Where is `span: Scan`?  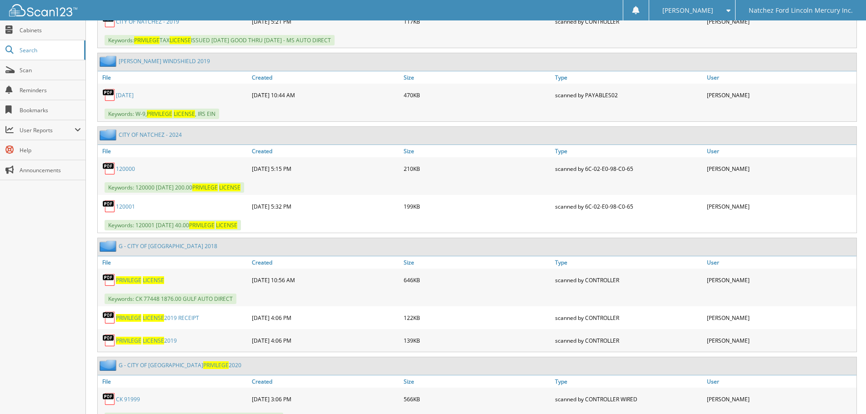 span: Scan is located at coordinates (50, 70).